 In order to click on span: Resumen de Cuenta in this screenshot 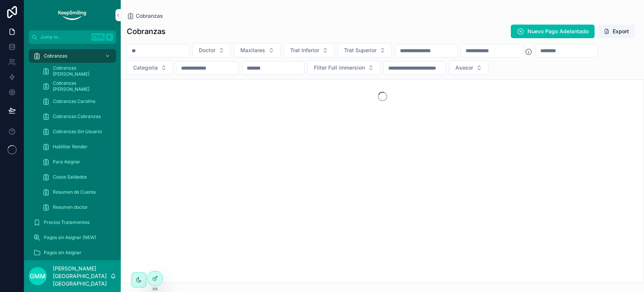, I will do `click(74, 192)`.